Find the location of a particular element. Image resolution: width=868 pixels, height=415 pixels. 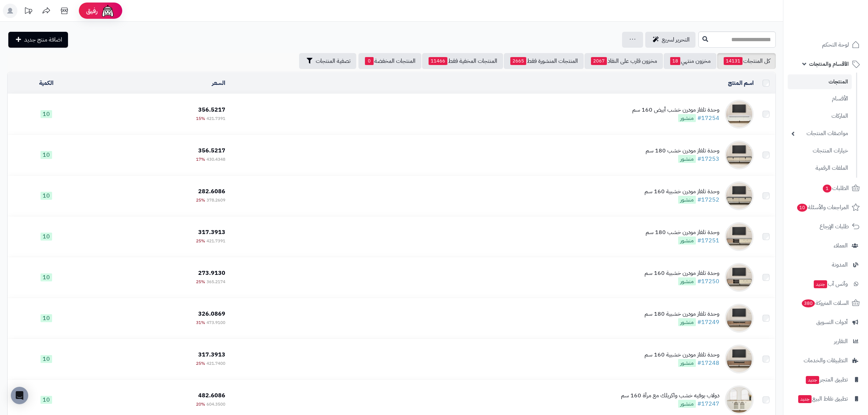

a: المنتجات المخفية فقط11466 is located at coordinates (462, 61).